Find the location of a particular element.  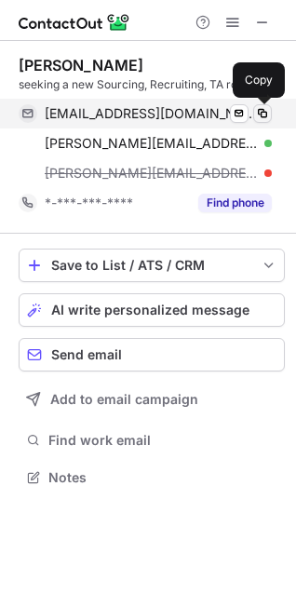

button: Notes is located at coordinates (152, 478).